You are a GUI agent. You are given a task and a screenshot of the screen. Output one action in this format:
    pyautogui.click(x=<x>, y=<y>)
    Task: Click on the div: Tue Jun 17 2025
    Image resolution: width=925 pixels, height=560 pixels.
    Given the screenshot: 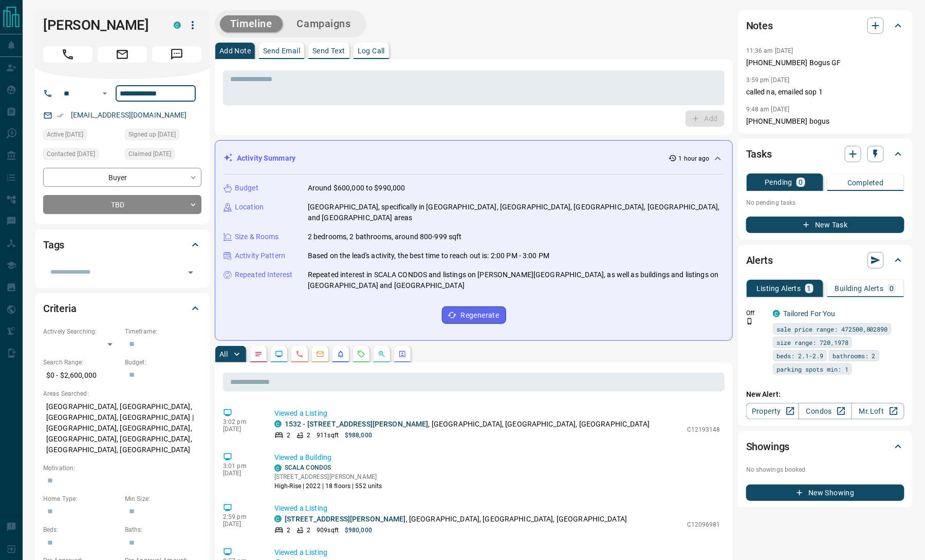 What is the action you would take?
    pyautogui.click(x=81, y=136)
    